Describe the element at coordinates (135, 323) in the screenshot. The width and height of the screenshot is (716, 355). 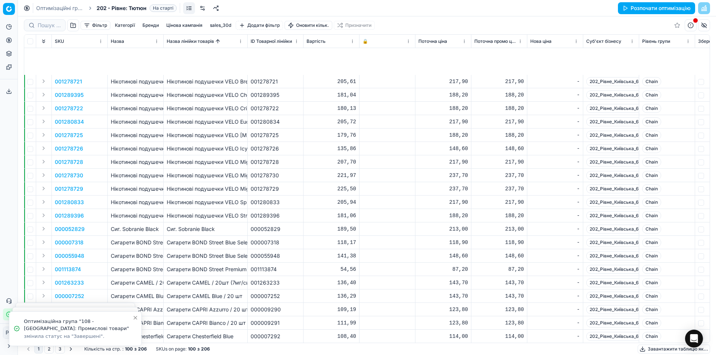
I see `p: Сигарети CAPRI Bianco / 20 шт` at that location.